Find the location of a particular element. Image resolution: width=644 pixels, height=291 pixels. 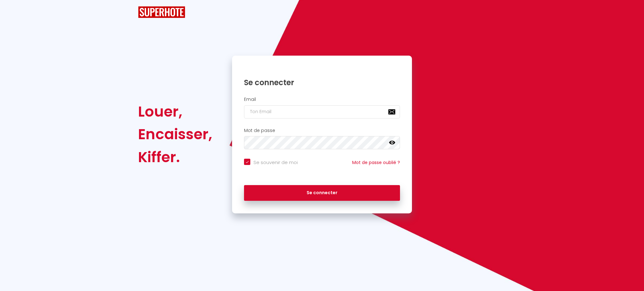

button: Se connecter is located at coordinates (322, 193).